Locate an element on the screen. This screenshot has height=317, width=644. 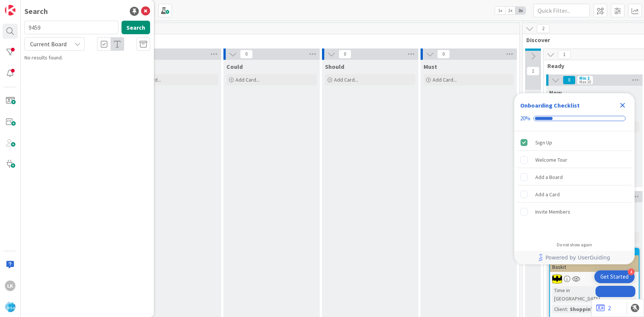
span: 2 is located at coordinates (543, 28).